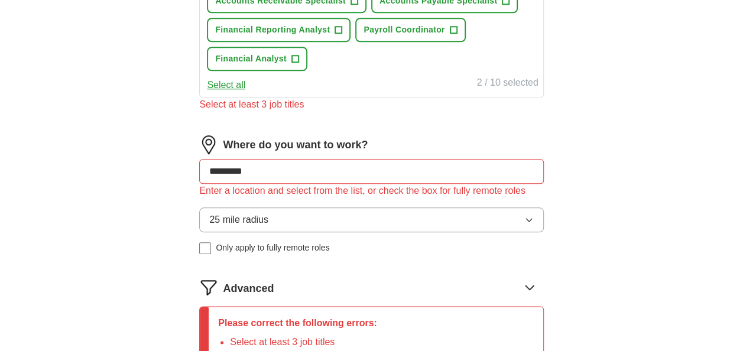  I want to click on button: Financial Analyst, so click(257, 59).